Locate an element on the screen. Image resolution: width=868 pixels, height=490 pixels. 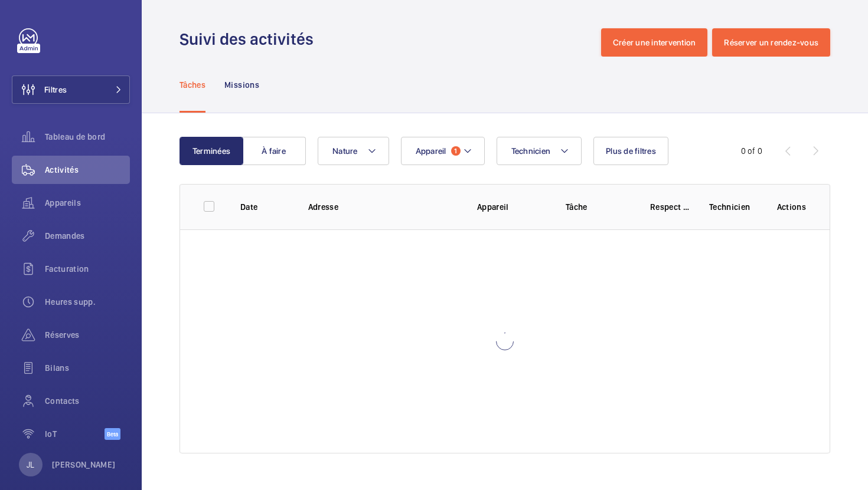
p: Tâches is located at coordinates (192, 85).